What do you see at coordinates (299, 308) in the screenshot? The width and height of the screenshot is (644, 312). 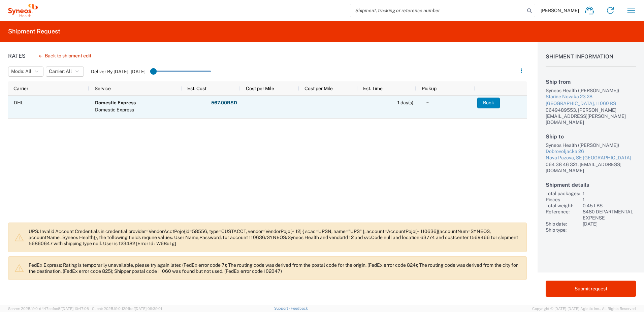 I see `a: Feedback` at bounding box center [299, 308].